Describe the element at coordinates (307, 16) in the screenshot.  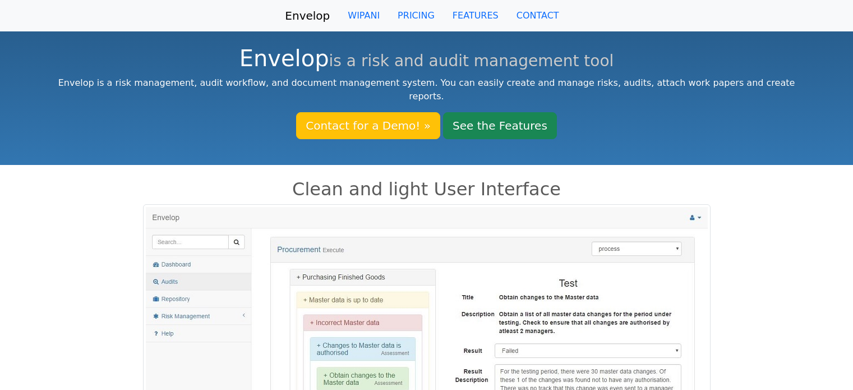
I see `a: Envelop` at that location.